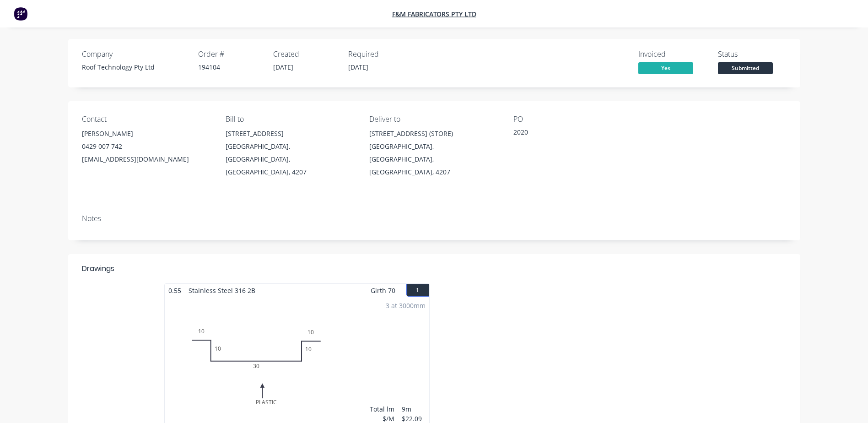 This screenshot has height=423, width=868. What do you see at coordinates (147, 119) in the screenshot?
I see `div: Contact` at bounding box center [147, 119].